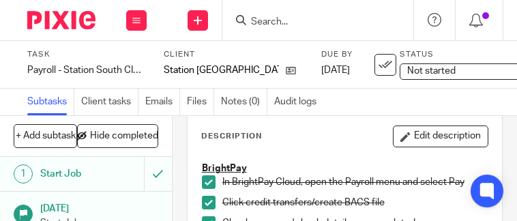 The width and height of the screenshot is (517, 221). What do you see at coordinates (117, 136) in the screenshot?
I see `button: Hide completed` at bounding box center [117, 136].